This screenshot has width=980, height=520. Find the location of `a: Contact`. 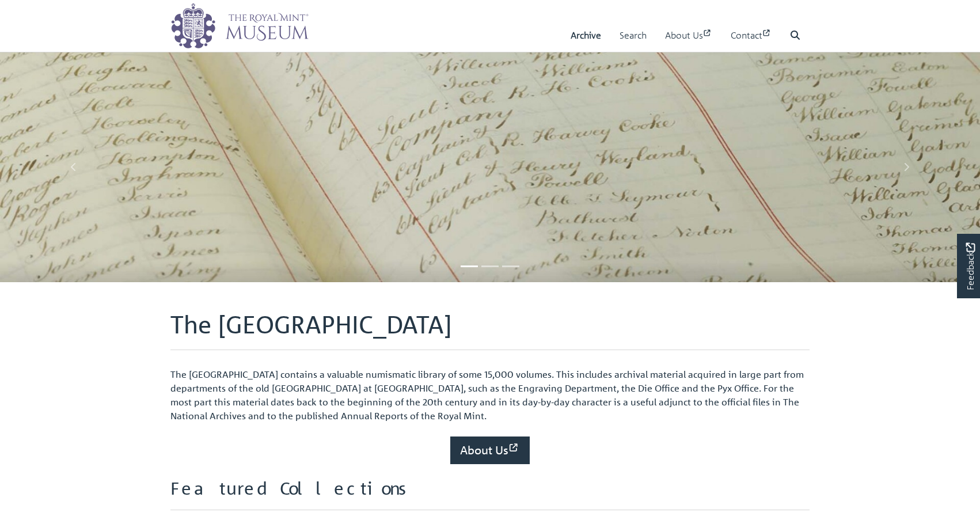

a: Contact is located at coordinates (751, 35).